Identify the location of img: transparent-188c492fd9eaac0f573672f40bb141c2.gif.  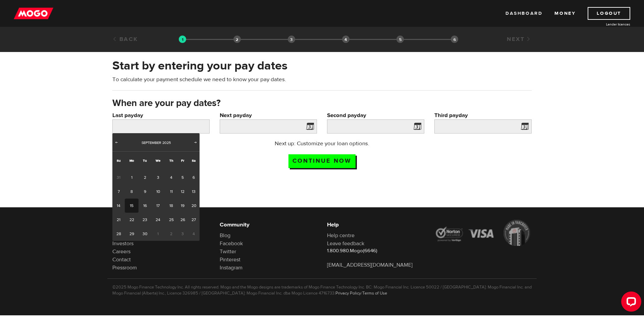
(182, 39).